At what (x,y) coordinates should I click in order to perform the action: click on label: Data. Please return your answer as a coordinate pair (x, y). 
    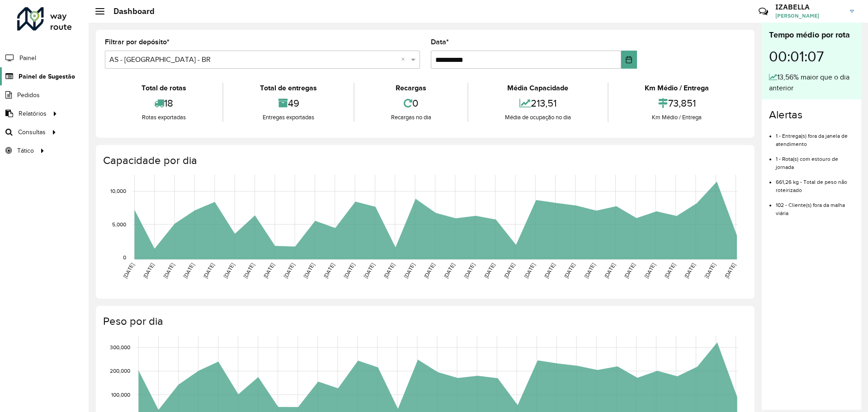
    Looking at the image, I should click on (440, 42).